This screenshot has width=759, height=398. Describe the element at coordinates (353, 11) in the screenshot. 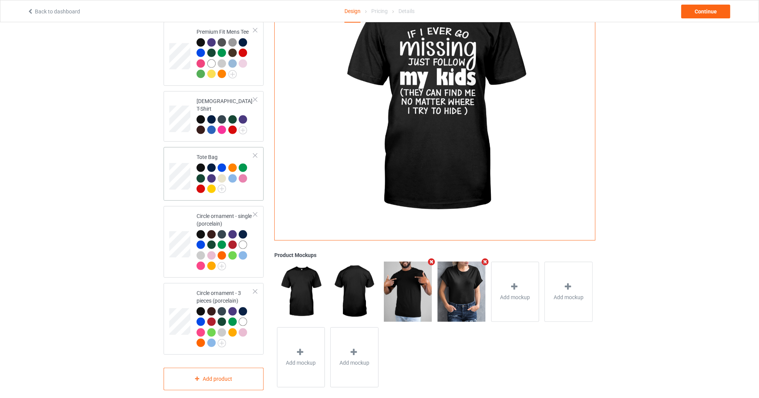

I see `div: Design` at that location.